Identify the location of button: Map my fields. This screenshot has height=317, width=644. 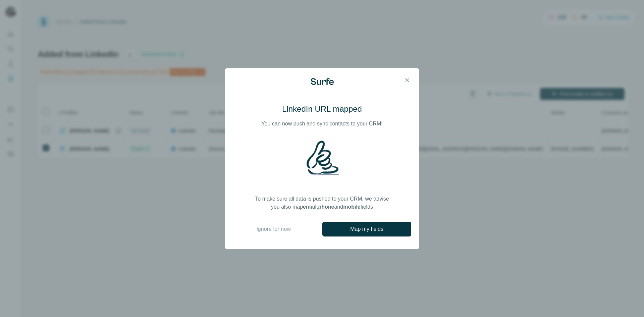
(367, 229).